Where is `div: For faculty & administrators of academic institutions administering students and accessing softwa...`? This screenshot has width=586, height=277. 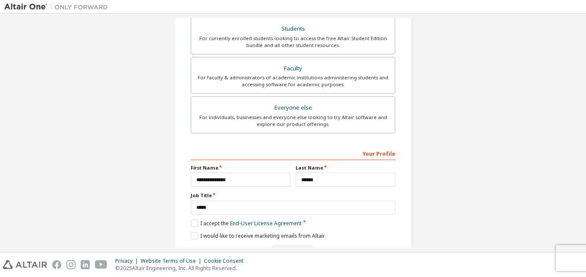
div: For faculty & administrators of academic institutions administering students and accessing softwa... is located at coordinates (293, 81).